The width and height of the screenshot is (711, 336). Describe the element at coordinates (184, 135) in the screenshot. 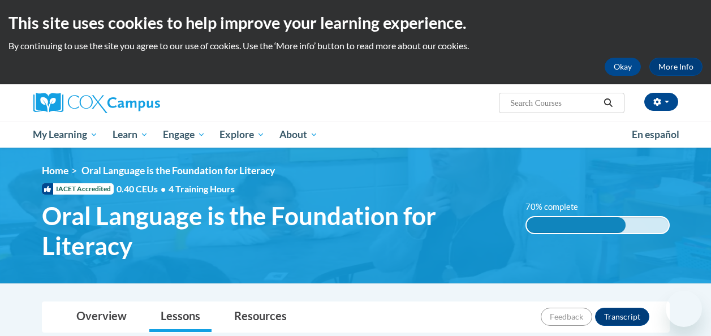

I see `span: Engage` at that location.